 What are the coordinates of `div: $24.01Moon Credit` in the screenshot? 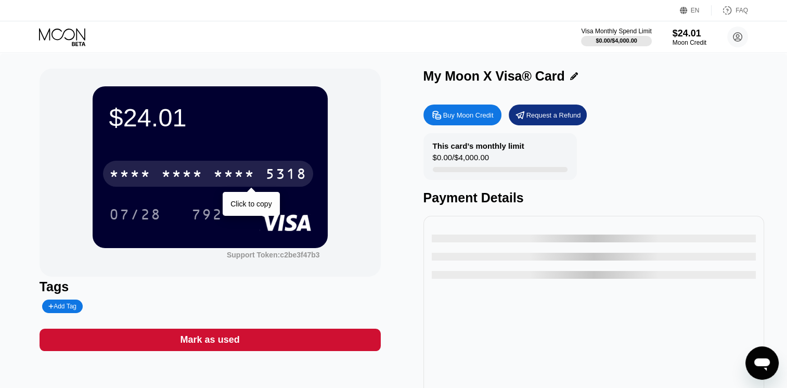 It's located at (689, 37).